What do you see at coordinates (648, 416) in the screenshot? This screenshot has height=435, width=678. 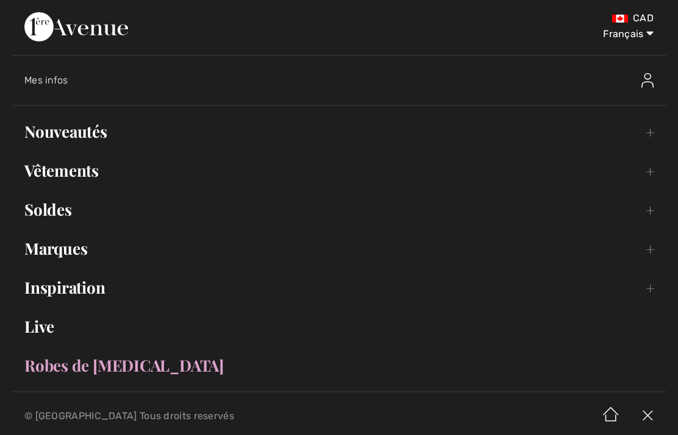 I see `img: X` at bounding box center [648, 416].